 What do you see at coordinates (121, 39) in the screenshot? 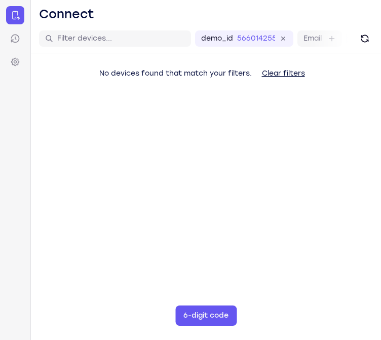
I see `input: Filter devices...` at bounding box center [121, 39].